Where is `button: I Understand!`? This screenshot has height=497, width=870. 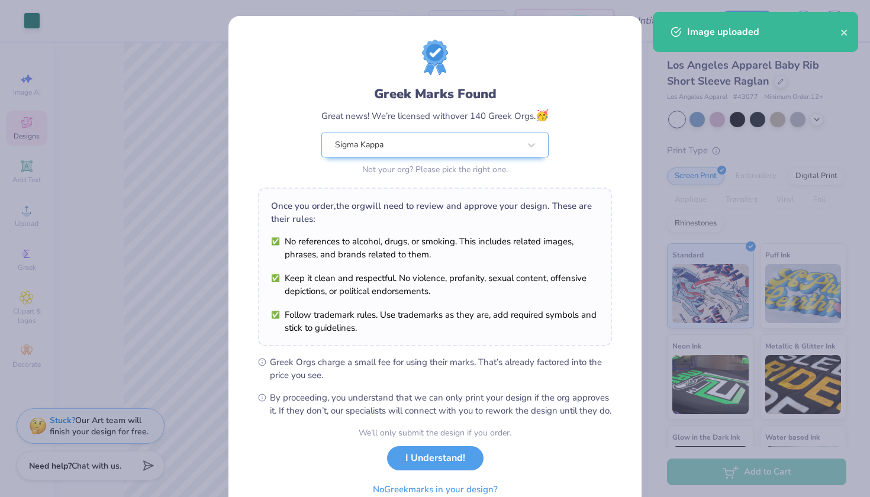
button: I Understand! is located at coordinates (435, 458).